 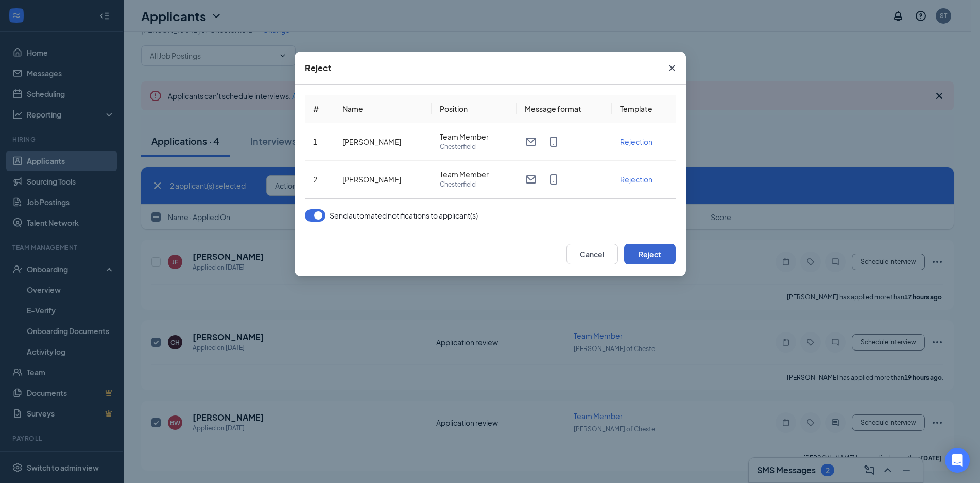 I want to click on svg: Cross, so click(x=672, y=68).